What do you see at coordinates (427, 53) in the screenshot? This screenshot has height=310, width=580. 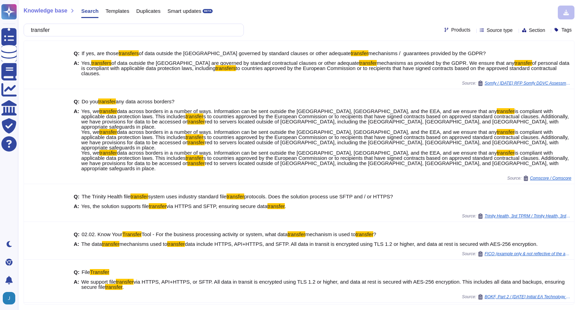 I see `span: mechanisms / guarantees provided by the GDPR?` at bounding box center [427, 53].